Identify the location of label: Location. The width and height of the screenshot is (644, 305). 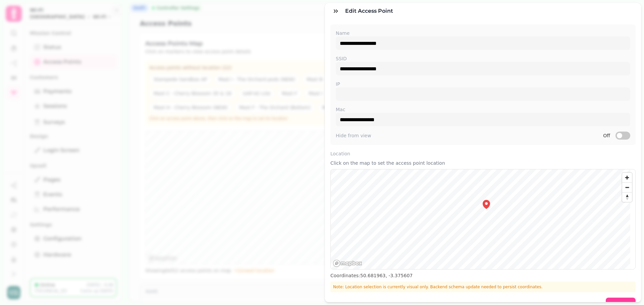
(483, 154).